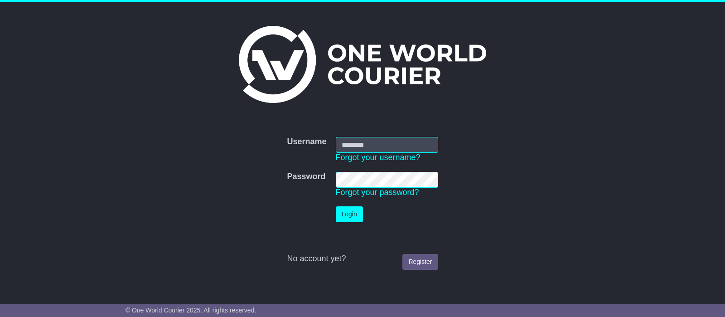 This screenshot has width=725, height=317. Describe the element at coordinates (420, 261) in the screenshot. I see `a: Register` at that location.